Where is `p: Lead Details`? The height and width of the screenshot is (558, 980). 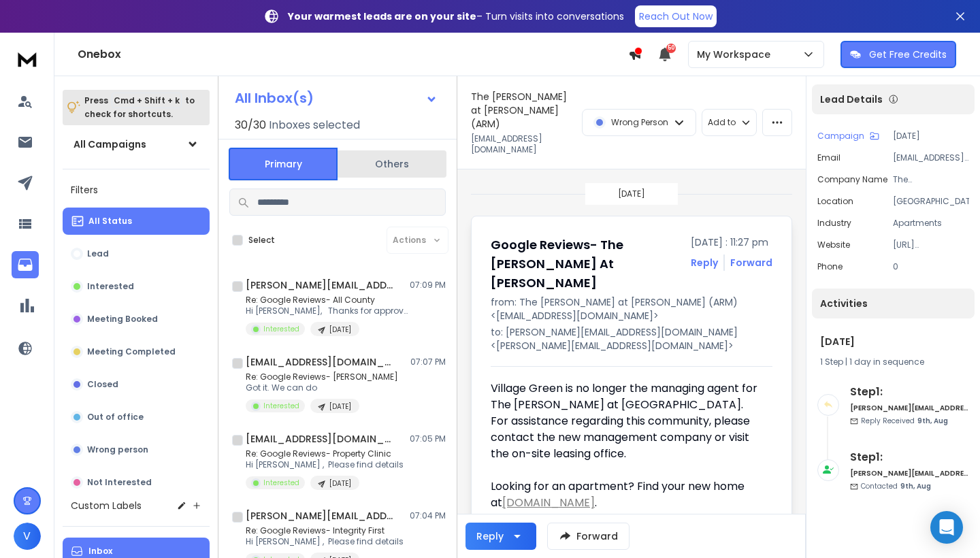
p: Lead Details is located at coordinates (851, 100).